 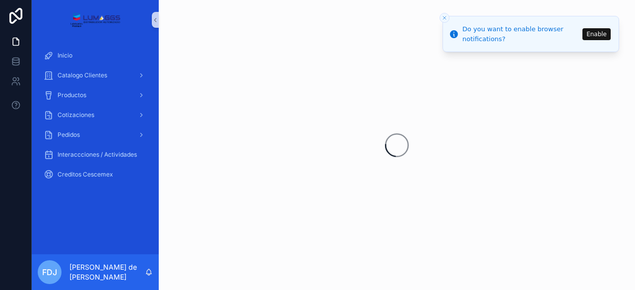 I want to click on a: Cotizaciones, so click(x=95, y=115).